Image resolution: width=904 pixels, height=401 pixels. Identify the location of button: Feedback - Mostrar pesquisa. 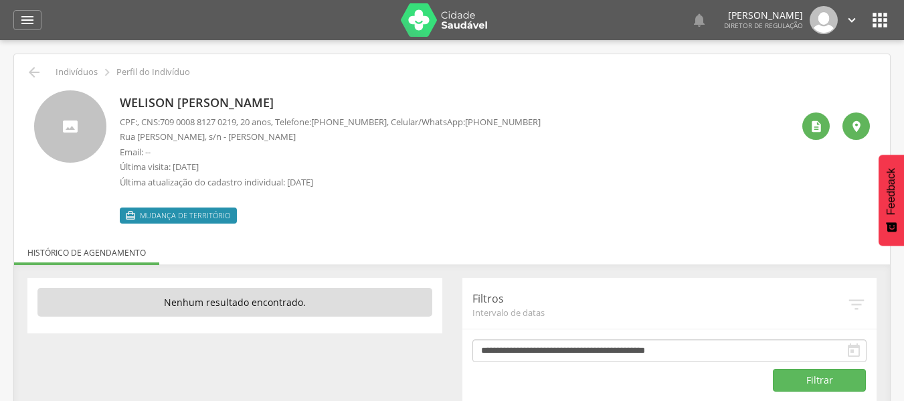
(891, 200).